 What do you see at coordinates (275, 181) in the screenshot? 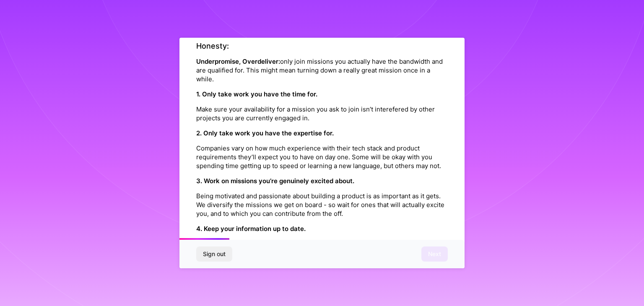
I see `strong: 3. Work on missions you’re genuinely excited about.` at bounding box center [275, 181].